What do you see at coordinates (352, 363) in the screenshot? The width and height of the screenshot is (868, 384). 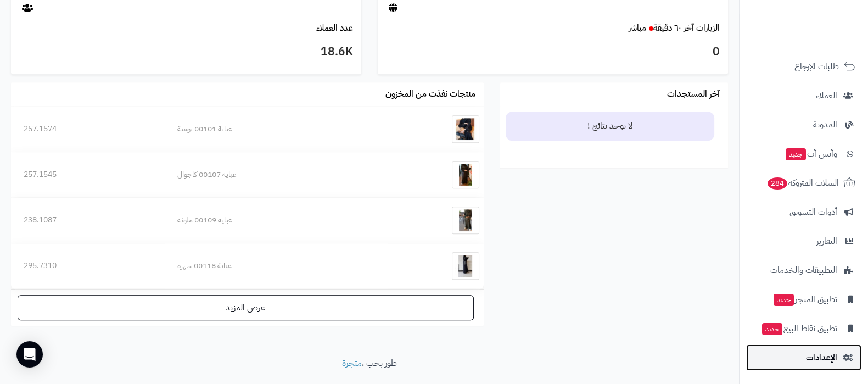 I see `a: متجرة` at bounding box center [352, 363].